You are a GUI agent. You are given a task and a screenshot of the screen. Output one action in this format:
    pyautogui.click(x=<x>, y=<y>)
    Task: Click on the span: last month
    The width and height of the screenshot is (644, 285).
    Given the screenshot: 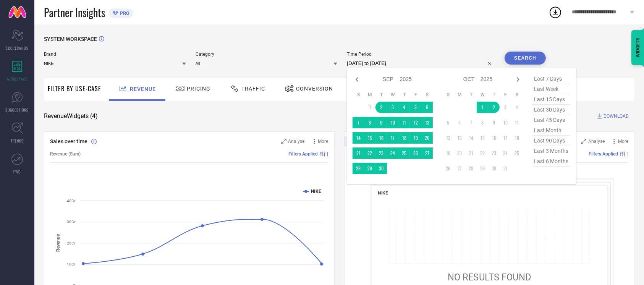 What is the action you would take?
    pyautogui.click(x=551, y=130)
    